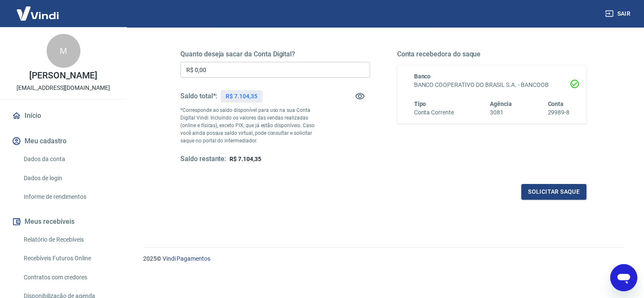  I want to click on p: 2025 ©, so click(383, 259).